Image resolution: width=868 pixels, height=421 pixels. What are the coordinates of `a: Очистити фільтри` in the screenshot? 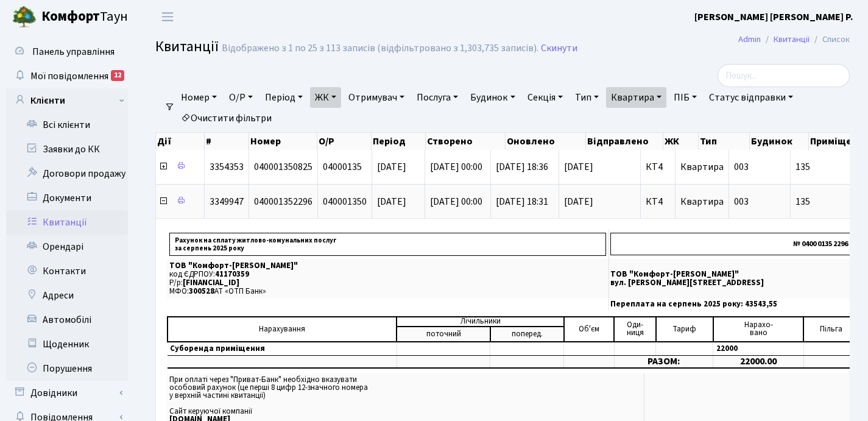 It's located at (226, 118).